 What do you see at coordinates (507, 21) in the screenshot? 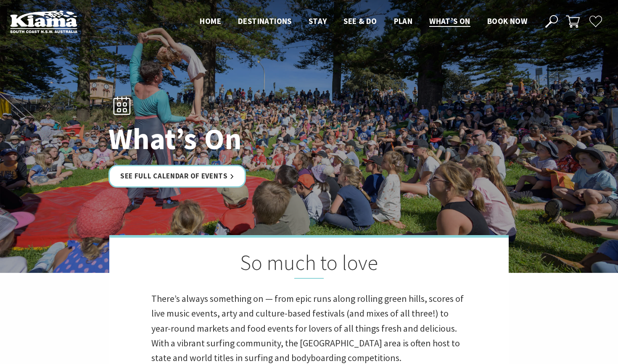
I see `span: Book now` at bounding box center [507, 21].